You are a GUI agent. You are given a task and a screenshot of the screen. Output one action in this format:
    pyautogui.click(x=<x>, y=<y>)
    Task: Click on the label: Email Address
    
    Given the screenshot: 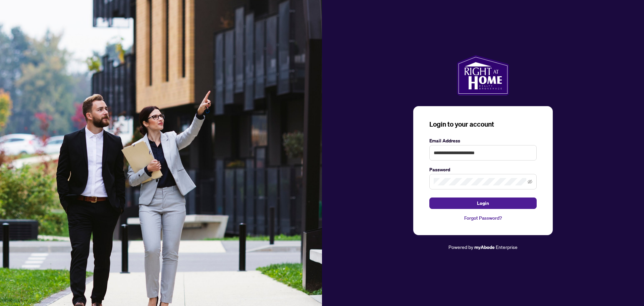 What is the action you would take?
    pyautogui.click(x=483, y=140)
    